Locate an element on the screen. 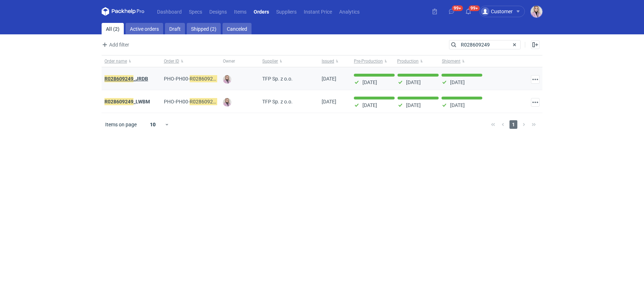  a: Designs is located at coordinates (218, 11).